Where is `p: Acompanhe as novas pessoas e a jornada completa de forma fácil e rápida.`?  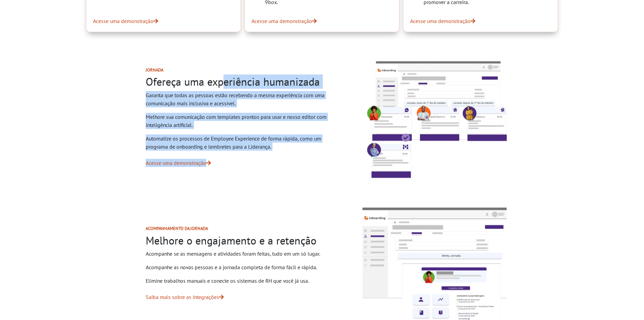 p: Acompanhe as novas pessoas e a jornada completa de forma fácil e rápida. is located at coordinates (242, 267).